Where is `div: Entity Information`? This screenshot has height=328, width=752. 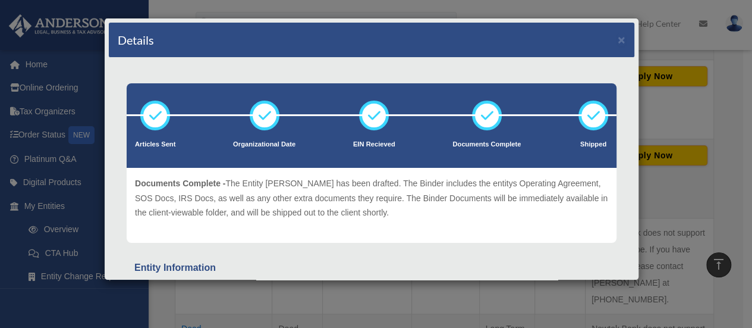 div: Entity Information is located at coordinates (372, 268).